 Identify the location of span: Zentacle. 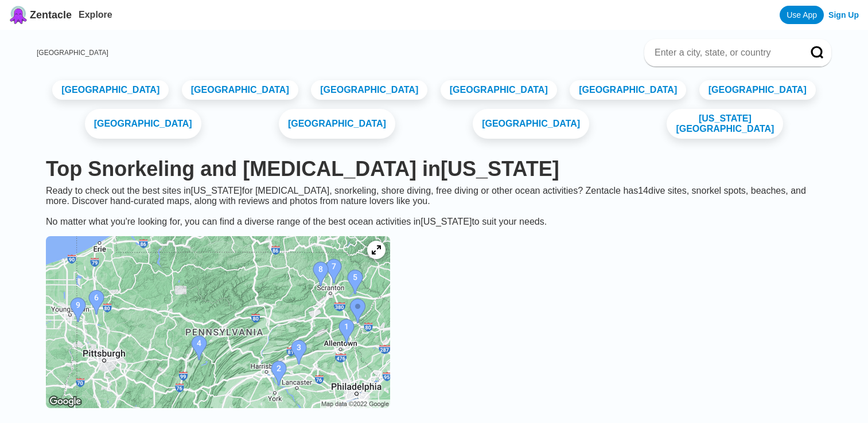
(50, 15).